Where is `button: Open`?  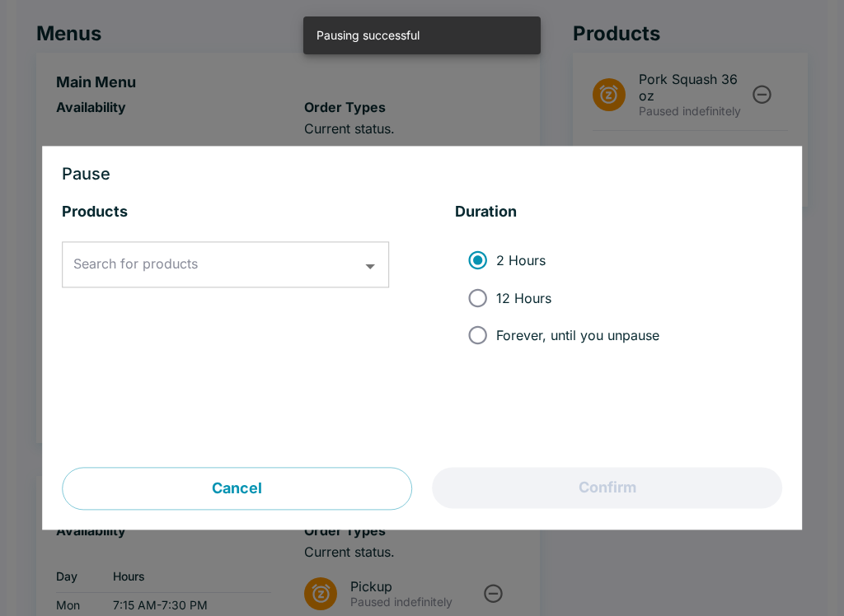 button: Open is located at coordinates (370, 266).